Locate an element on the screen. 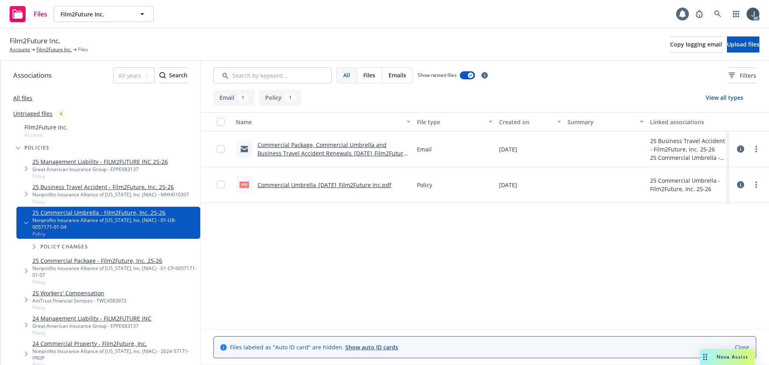  span: Emails is located at coordinates (397, 75).